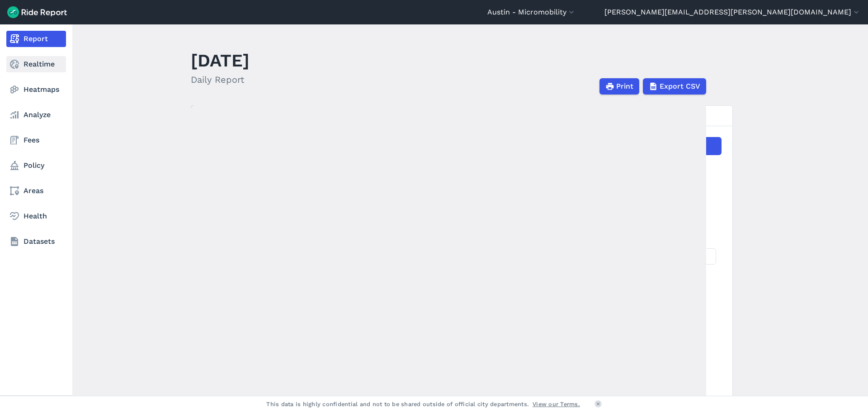  What do you see at coordinates (675, 86) in the screenshot?
I see `button: Export CSV` at bounding box center [675, 86].